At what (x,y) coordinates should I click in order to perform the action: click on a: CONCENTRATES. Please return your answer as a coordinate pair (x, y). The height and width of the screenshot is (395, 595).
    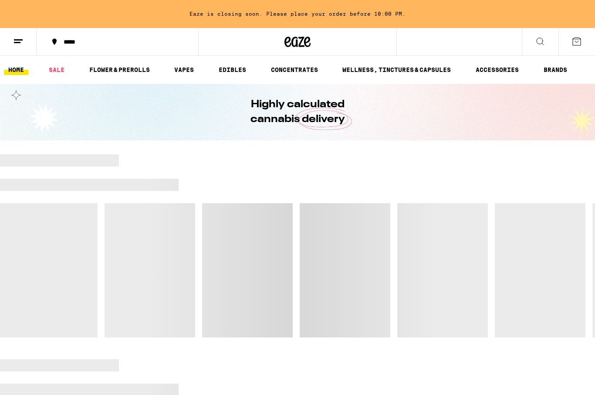
    Looking at the image, I should click on (295, 70).